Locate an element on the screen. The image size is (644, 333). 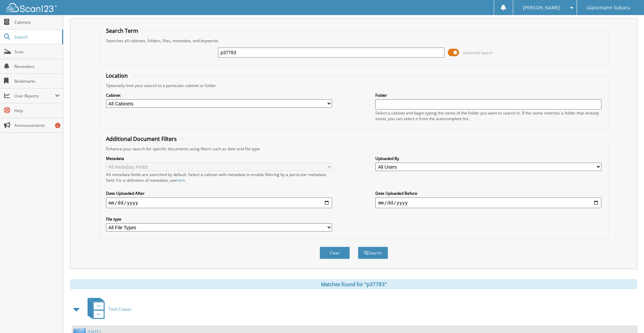
label: Date Uploaded Before is located at coordinates (488, 193).